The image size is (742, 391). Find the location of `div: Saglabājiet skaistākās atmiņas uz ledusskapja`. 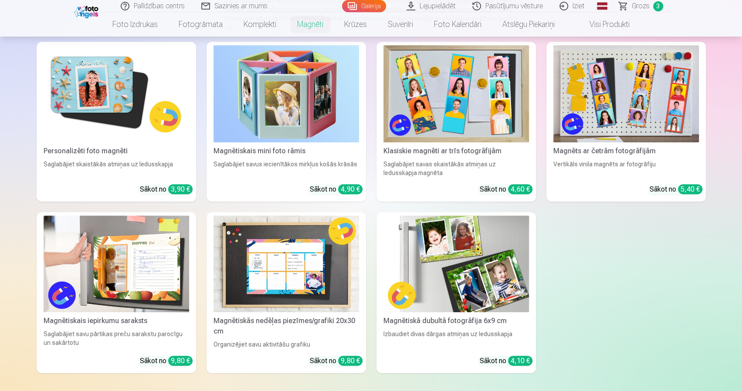

div: Saglabājiet skaistākās atmiņas uz ledusskapja is located at coordinates (116, 169).